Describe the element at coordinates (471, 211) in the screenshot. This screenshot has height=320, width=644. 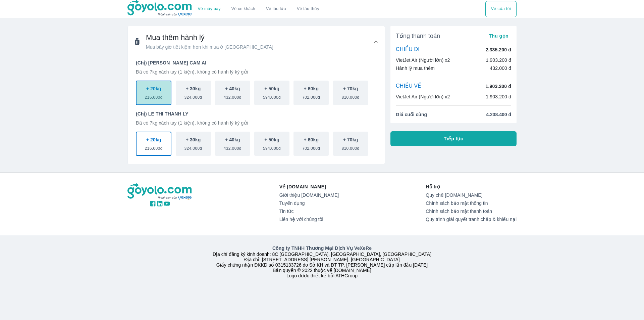
I see `a: Chính sách bảo mật thanh toán` at that location.